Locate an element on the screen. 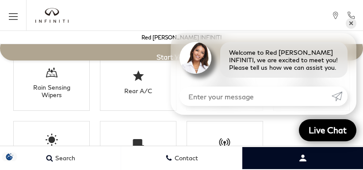  span: Live Chat is located at coordinates (328, 130).